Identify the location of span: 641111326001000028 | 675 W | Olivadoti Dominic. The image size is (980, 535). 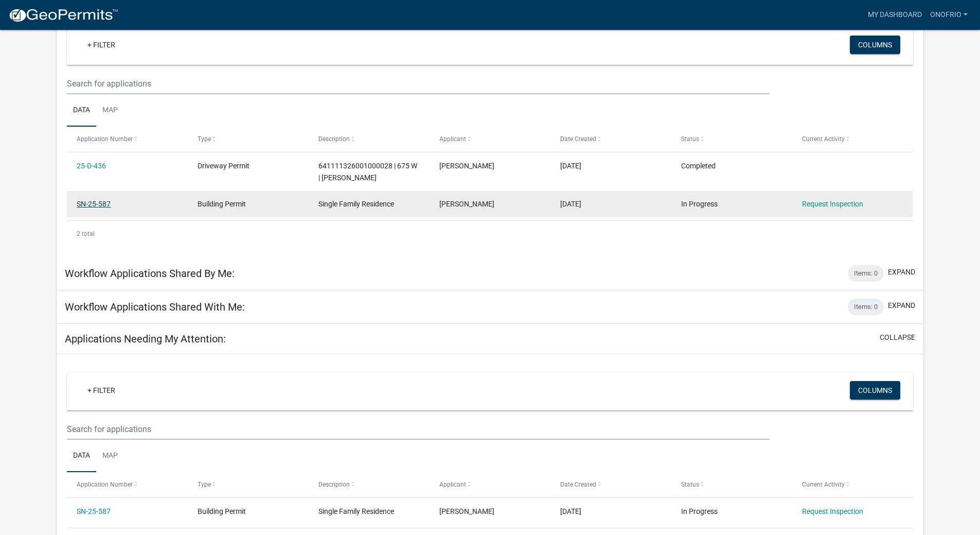
(368, 171).